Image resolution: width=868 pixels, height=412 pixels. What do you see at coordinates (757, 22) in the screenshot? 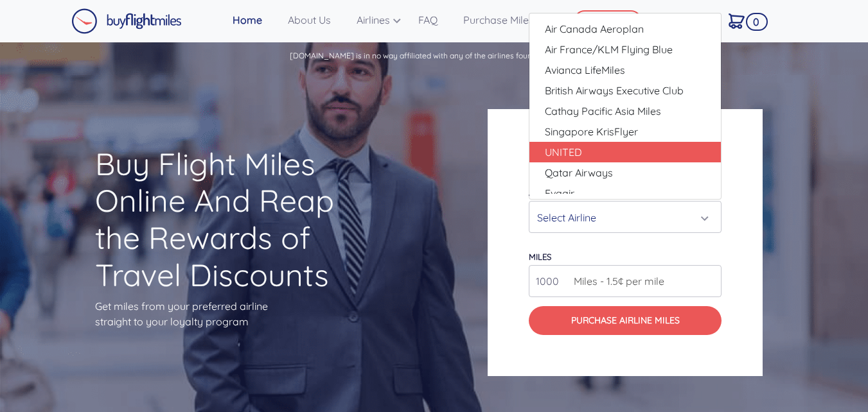
I see `span: 0` at bounding box center [757, 22].